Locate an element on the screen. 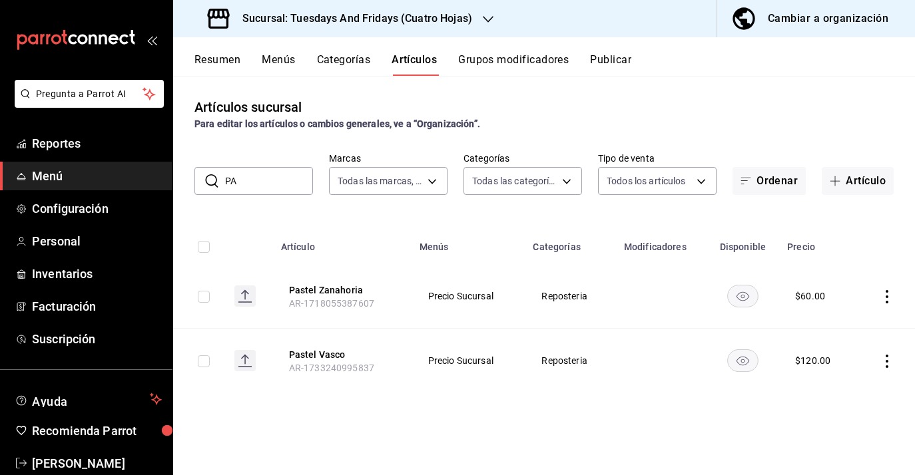 The image size is (915, 475). span: Pregunta a Parrot AI is located at coordinates (89, 94).